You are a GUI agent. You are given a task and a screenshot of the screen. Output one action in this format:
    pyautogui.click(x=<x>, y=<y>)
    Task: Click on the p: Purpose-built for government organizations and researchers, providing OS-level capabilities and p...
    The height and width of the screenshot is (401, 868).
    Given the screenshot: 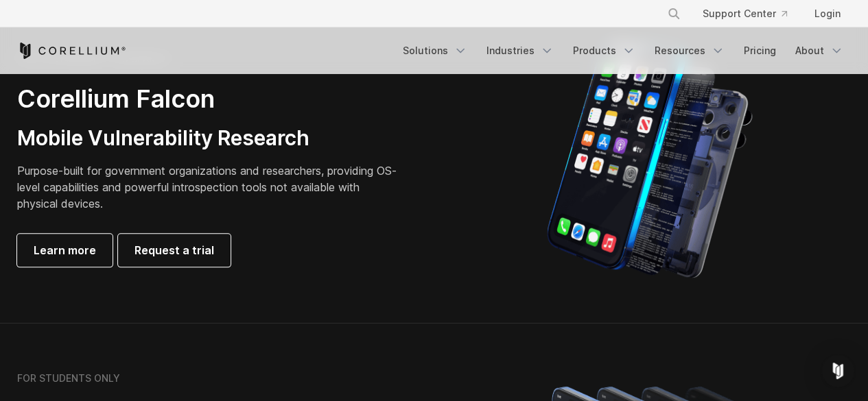 What is the action you would take?
    pyautogui.click(x=209, y=187)
    